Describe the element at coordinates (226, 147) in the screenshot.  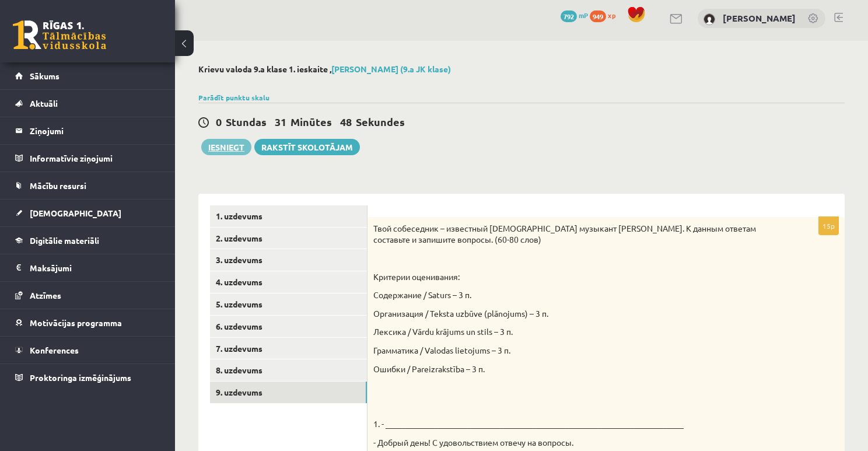
I see `button: Iesniegt` at that location.